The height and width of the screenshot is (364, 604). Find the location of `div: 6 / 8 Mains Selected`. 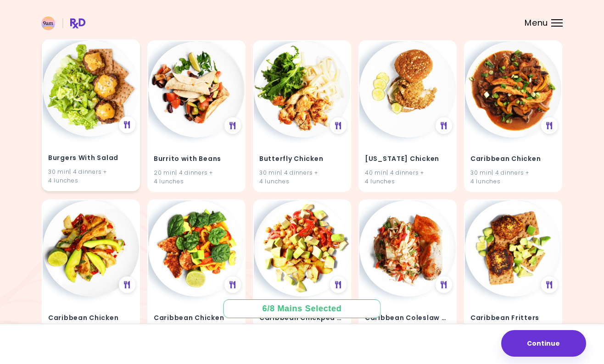

div: 6 / 8 Mains Selected is located at coordinates (302, 309).